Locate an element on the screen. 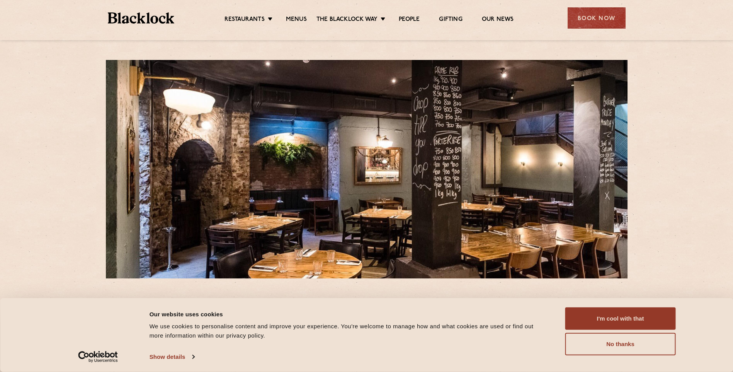 Image resolution: width=733 pixels, height=372 pixels. a: Restaurants is located at coordinates (245, 20).